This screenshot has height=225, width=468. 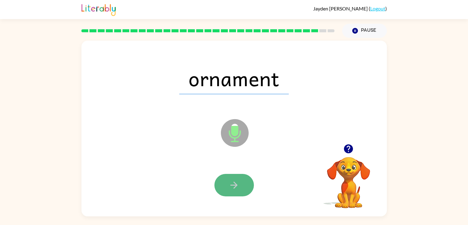 What do you see at coordinates (98, 9) in the screenshot?
I see `img: Literably` at bounding box center [98, 9].